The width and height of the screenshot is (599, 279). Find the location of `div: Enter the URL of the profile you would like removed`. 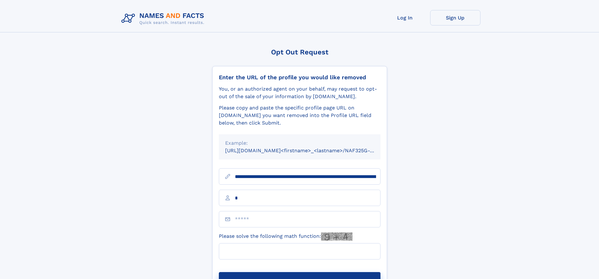

div: Enter the URL of the profile you would like removed is located at coordinates (299, 77).